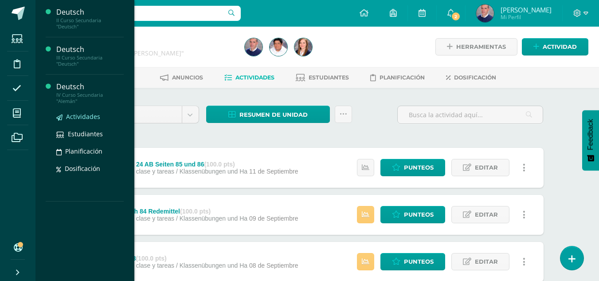 This screenshot has width=599, height=281. What do you see at coordinates (470, 114) in the screenshot?
I see `input: Busca la actividad aquí...` at bounding box center [470, 114].